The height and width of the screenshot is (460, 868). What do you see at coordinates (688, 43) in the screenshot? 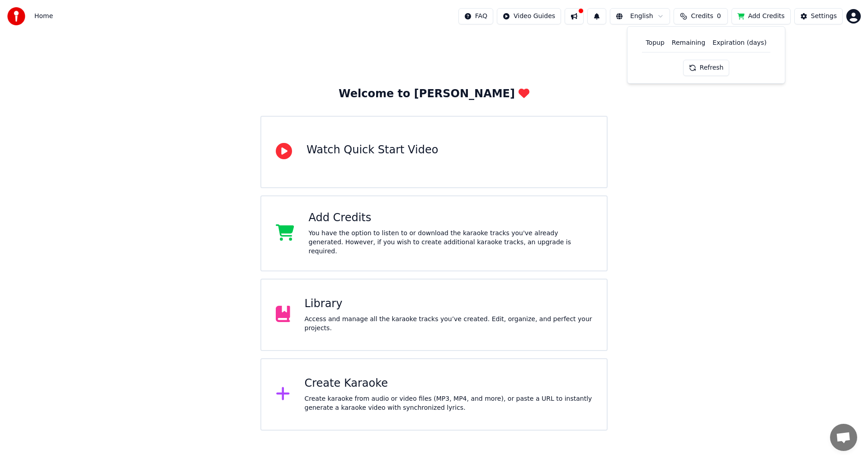
I see `th: Remaining` at bounding box center [688, 43].